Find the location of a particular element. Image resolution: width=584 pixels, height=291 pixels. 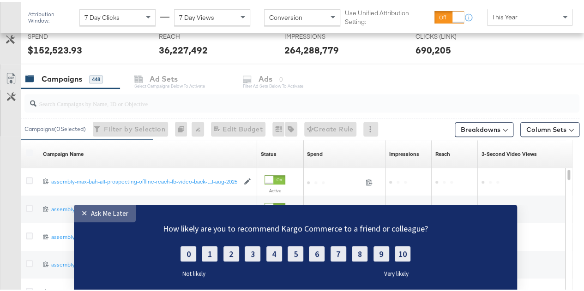

div: 0 is located at coordinates (183, 127).